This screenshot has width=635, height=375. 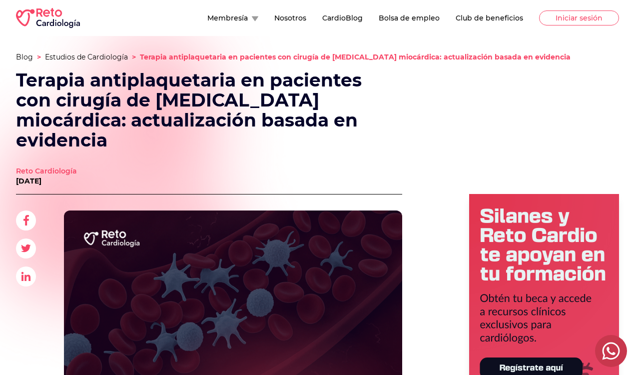 I want to click on a: CardioBlog, so click(x=342, y=18).